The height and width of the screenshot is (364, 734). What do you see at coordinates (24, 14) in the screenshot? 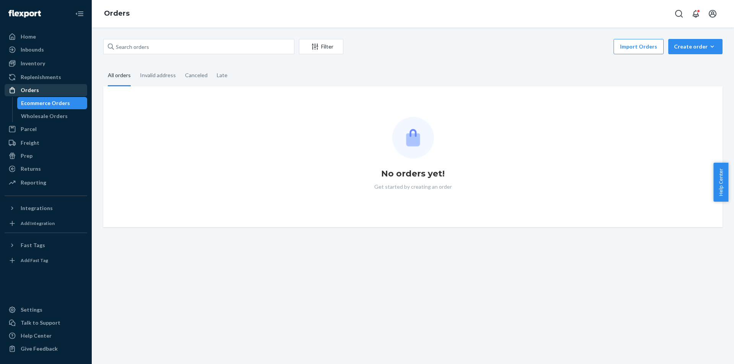
I see `img: Flexport logo` at bounding box center [24, 14].